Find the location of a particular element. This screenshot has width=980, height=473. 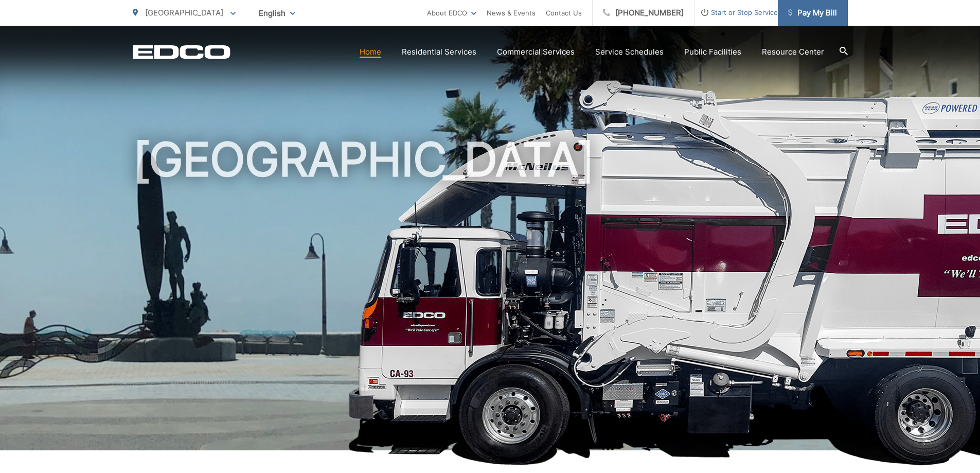

a: Home is located at coordinates (370, 52).